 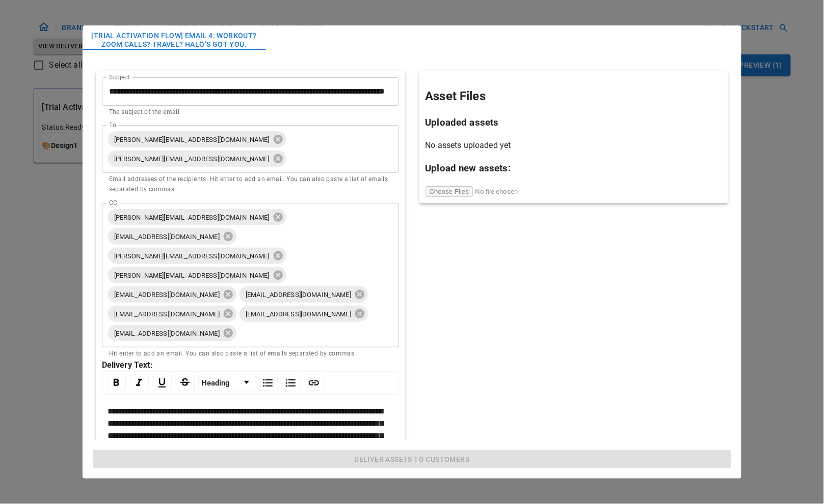 What do you see at coordinates (127, 365) in the screenshot?
I see `strong: Delivery Text:` at bounding box center [127, 365].